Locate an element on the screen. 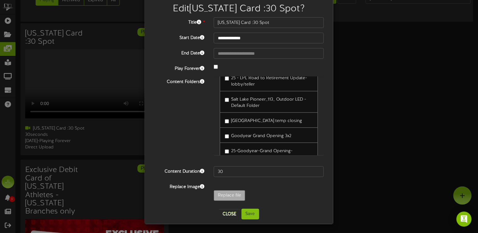  label: Replace Image is located at coordinates (179, 186).